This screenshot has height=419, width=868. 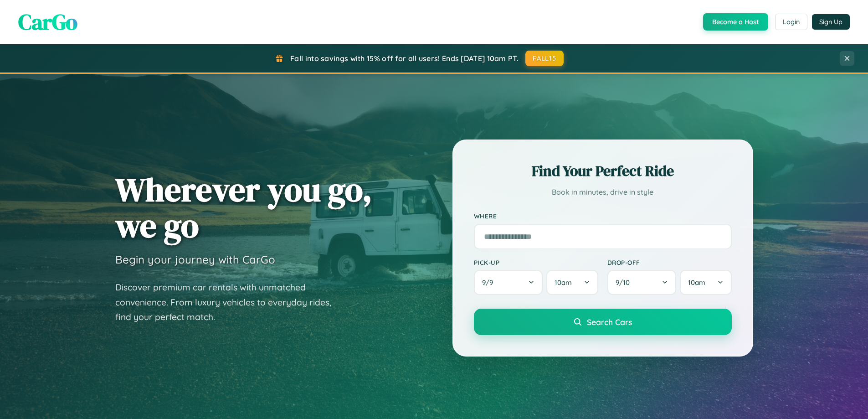 What do you see at coordinates (48, 22) in the screenshot?
I see `span: CarGo` at bounding box center [48, 22].